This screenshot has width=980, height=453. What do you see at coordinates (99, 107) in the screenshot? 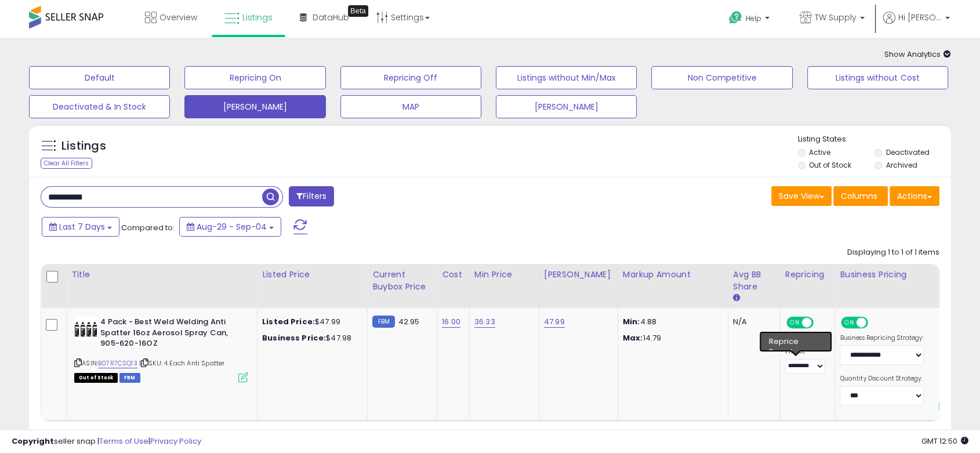
I see `button: Deactivated & In Stock` at bounding box center [99, 107].